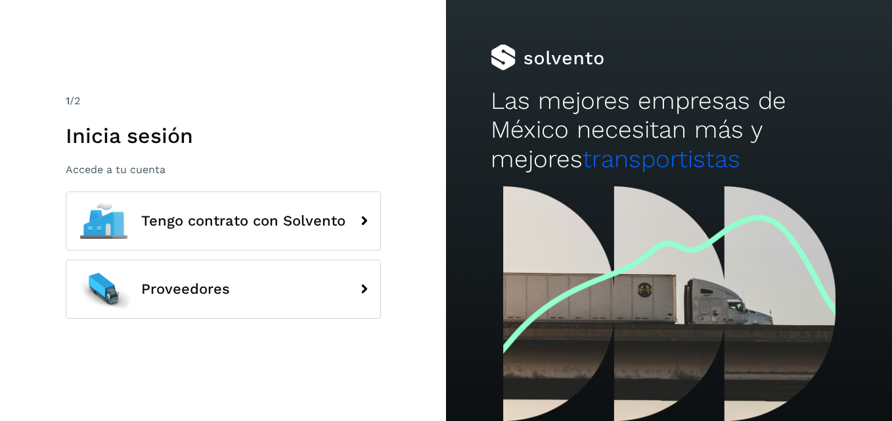  What do you see at coordinates (223, 101) in the screenshot?
I see `div: /2` at bounding box center [223, 101].